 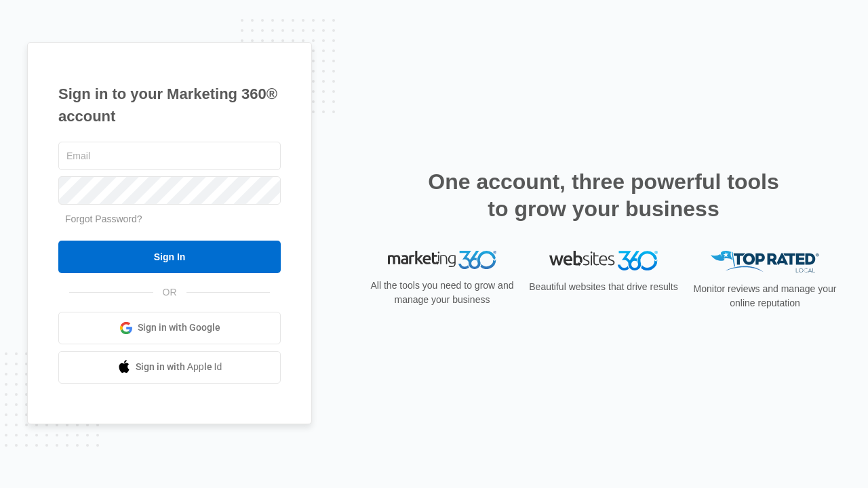 What do you see at coordinates (442, 293) in the screenshot?
I see `p: All the tools you need to grow and manage your business` at bounding box center [442, 293].